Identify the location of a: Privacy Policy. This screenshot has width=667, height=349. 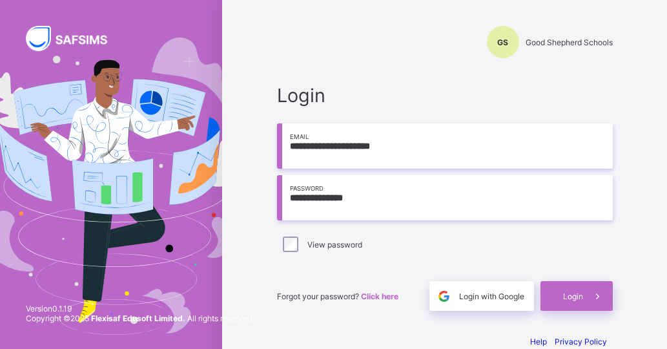
(580, 341).